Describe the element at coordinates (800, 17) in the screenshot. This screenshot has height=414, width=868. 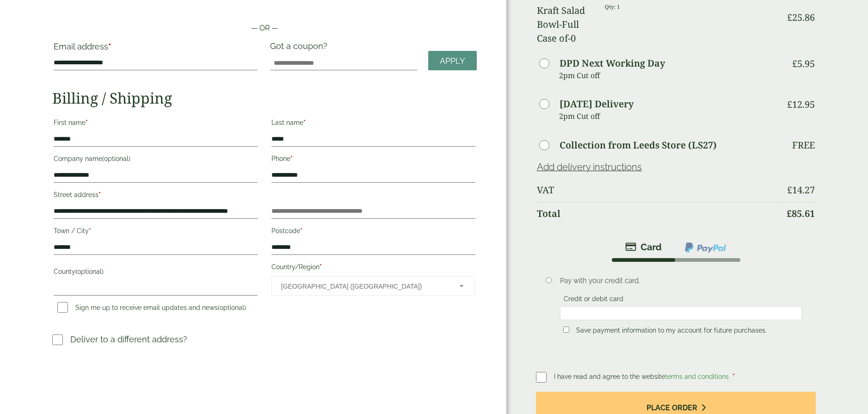
I see `bdi: 25.86` at that location.